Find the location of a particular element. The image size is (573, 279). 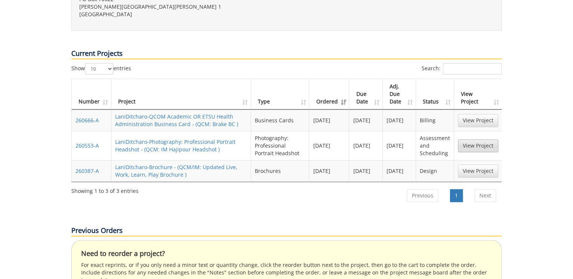

th: Status: activate to sort column ascending is located at coordinates (435, 94).